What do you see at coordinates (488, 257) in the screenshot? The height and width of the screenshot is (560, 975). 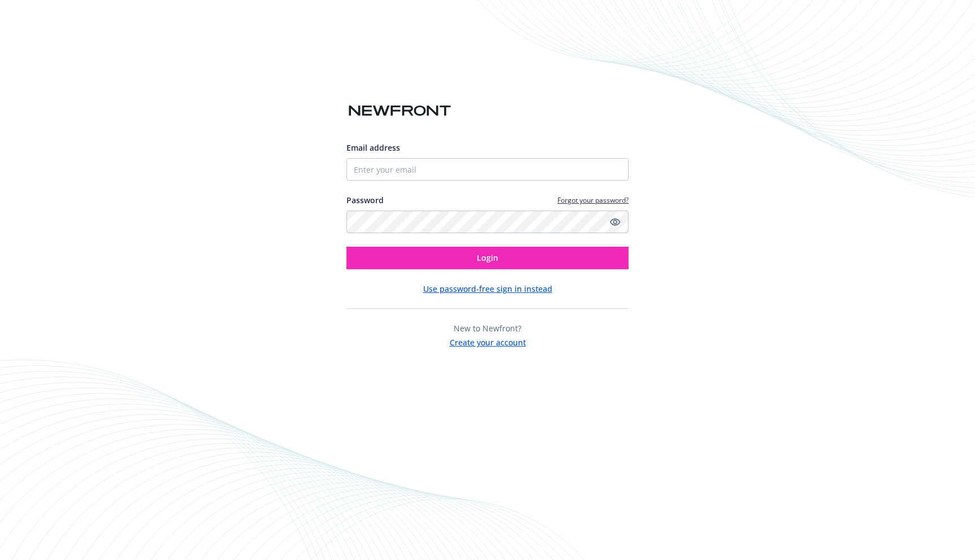 I see `span: Login` at bounding box center [488, 257].